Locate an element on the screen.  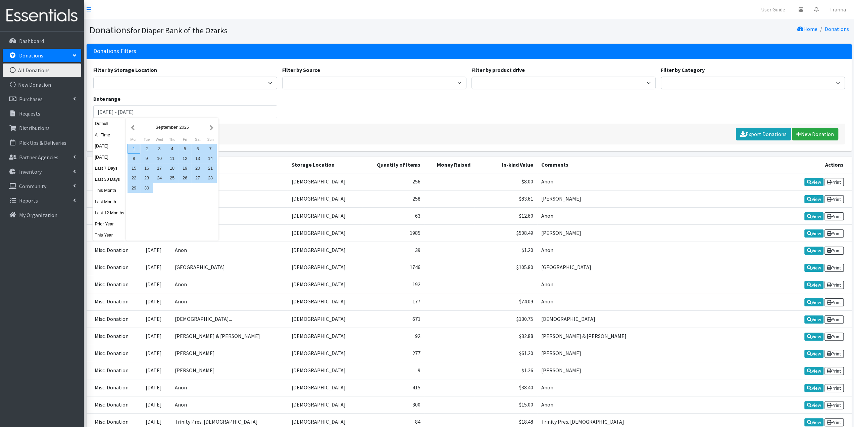
p: Partner Agencies is located at coordinates (39, 157).